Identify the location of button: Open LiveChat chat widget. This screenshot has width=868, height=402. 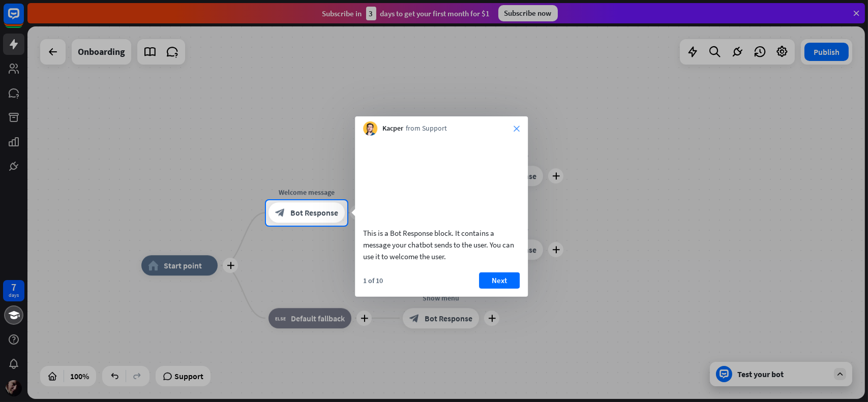
(23, 19).